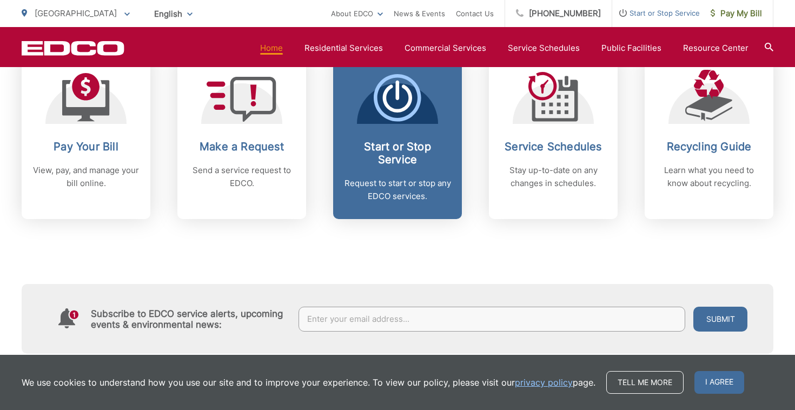 The width and height of the screenshot is (795, 410). What do you see at coordinates (544, 382) in the screenshot?
I see `a: privacy policy` at bounding box center [544, 382].